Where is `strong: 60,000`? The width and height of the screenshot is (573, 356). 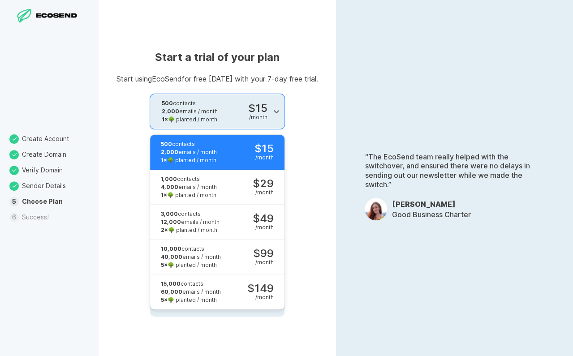 strong: 60,000 is located at coordinates (172, 292).